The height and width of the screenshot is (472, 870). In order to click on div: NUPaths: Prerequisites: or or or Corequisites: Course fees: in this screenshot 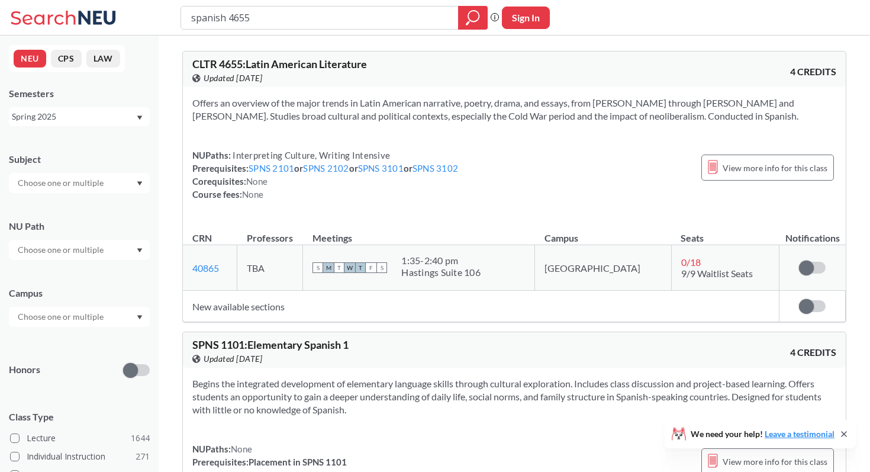, I will do `click(325, 175)`.